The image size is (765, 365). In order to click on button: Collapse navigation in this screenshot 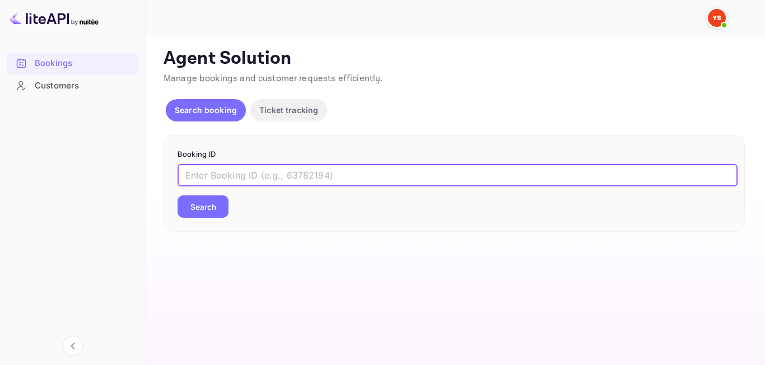, I will do `click(73, 346)`.